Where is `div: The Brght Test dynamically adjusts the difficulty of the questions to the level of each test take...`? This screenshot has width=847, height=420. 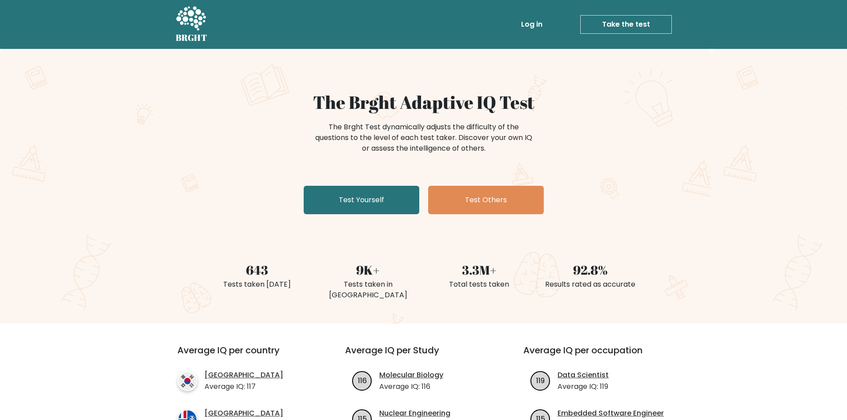 div: The Brght Test dynamically adjusts the difficulty of the questions to the level of each test take... is located at coordinates (424, 138).